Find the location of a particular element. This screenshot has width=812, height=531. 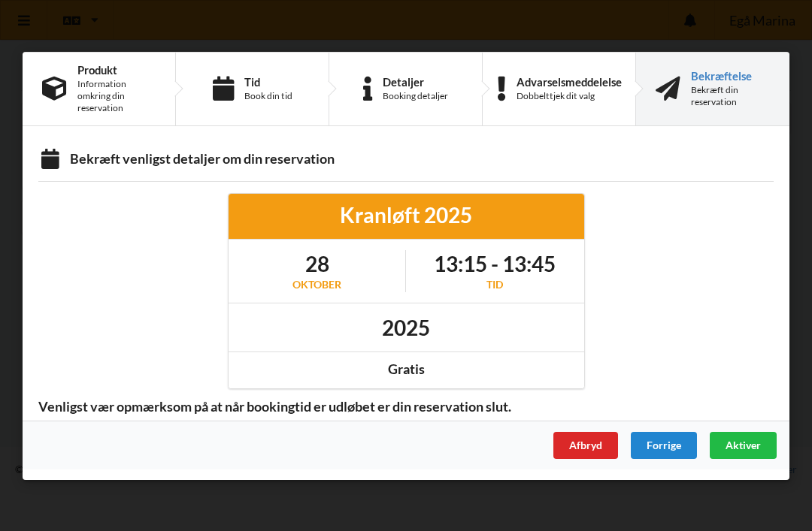

div: Advarselsmeddelelse is located at coordinates (569, 82).